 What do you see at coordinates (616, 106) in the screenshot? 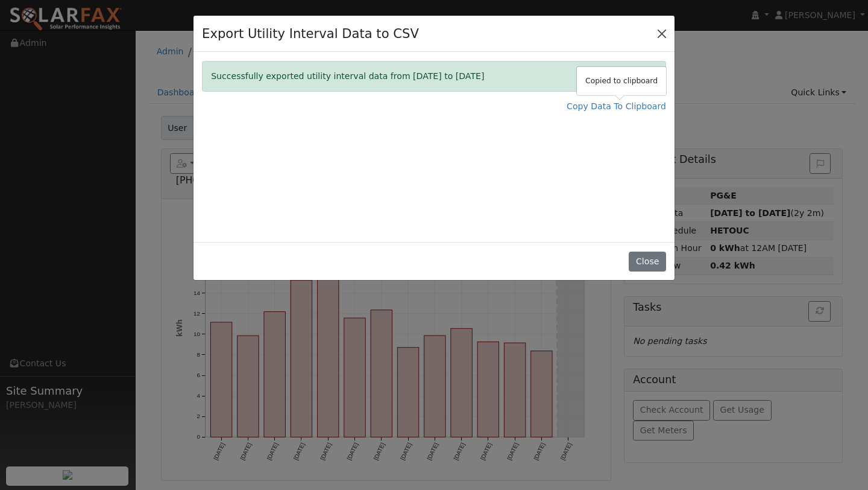
I see `a: Copy Data To Clipboard` at bounding box center [616, 106].